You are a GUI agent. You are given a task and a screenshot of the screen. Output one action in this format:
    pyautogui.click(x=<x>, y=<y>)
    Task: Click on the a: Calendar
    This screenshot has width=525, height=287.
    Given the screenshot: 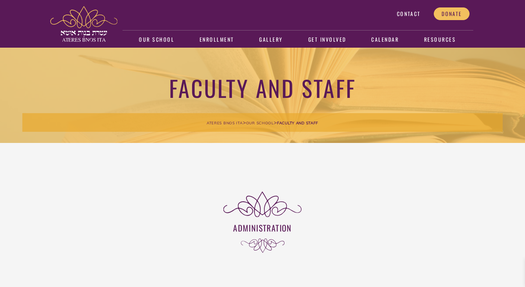 What is the action you would take?
    pyautogui.click(x=385, y=40)
    